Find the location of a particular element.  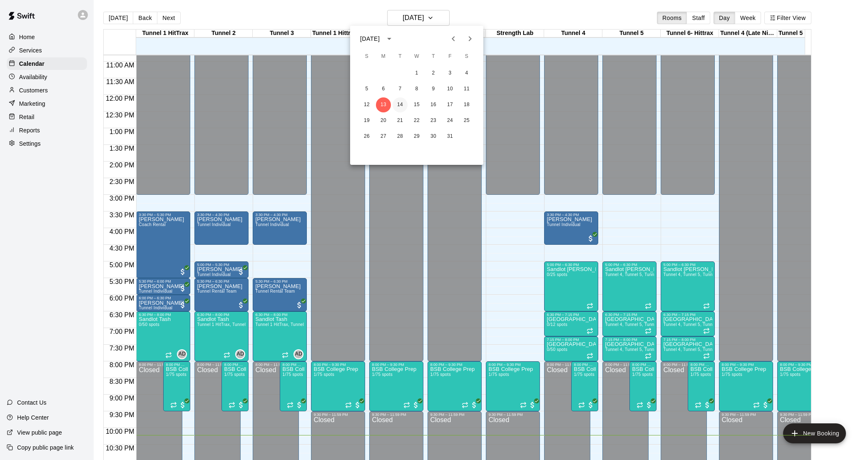

button: 11 is located at coordinates (467, 89).